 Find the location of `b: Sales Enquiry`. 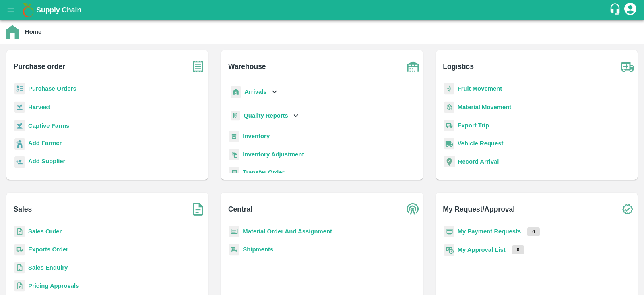

b: Sales Enquiry is located at coordinates (48, 267).